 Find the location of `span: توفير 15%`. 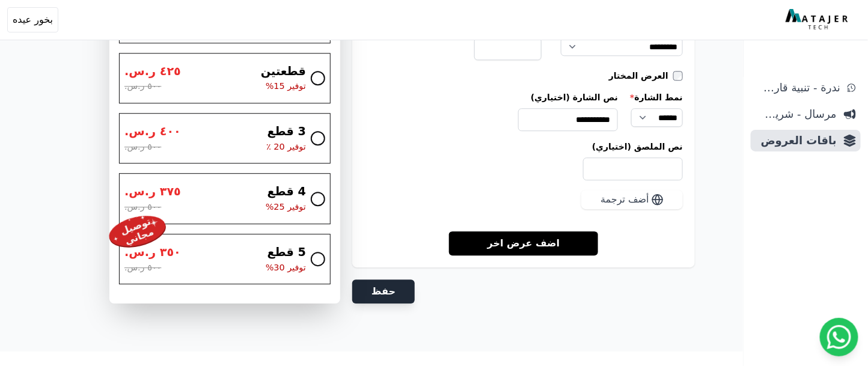

span: توفير 15% is located at coordinates (286, 86).